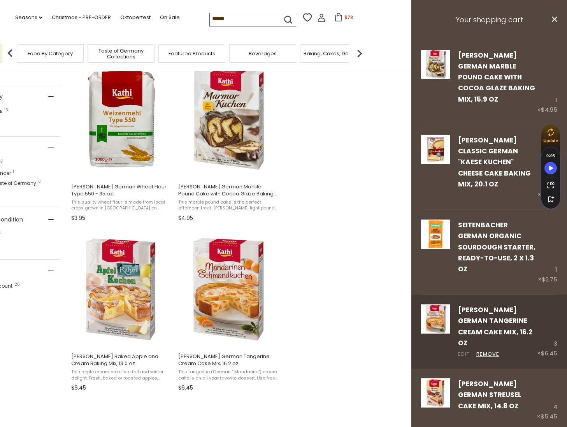 This screenshot has height=427, width=567. Describe the element at coordinates (17, 285) in the screenshot. I see `span: 26` at that location.